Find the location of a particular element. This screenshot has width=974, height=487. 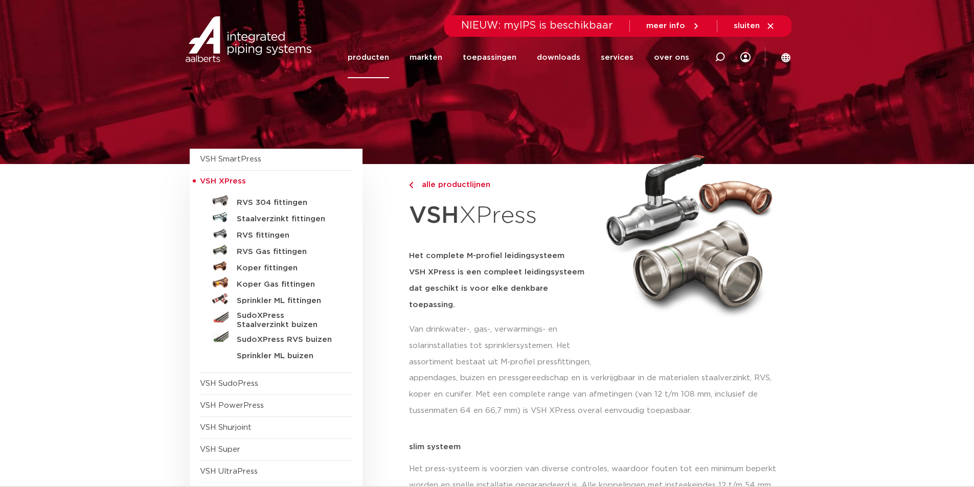

strong: VSH is located at coordinates (434, 216).